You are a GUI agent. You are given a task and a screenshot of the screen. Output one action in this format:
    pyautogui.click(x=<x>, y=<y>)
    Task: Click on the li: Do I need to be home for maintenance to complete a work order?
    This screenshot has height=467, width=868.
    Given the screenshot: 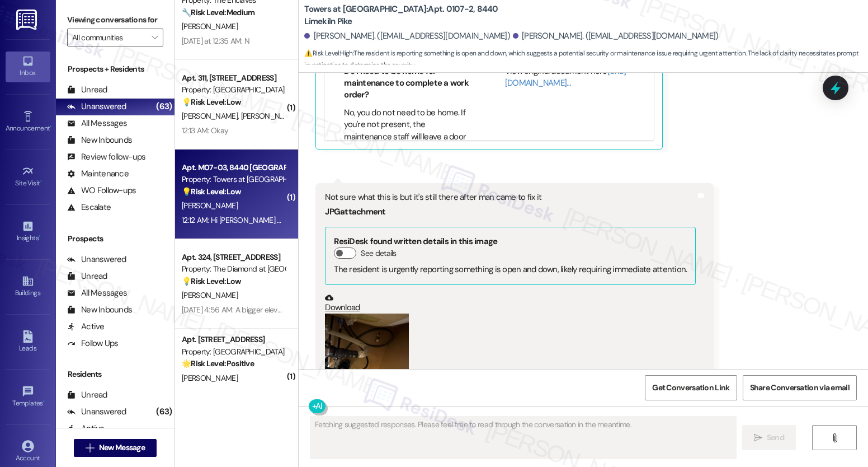 What is the action you would take?
    pyautogui.click(x=408, y=83)
    